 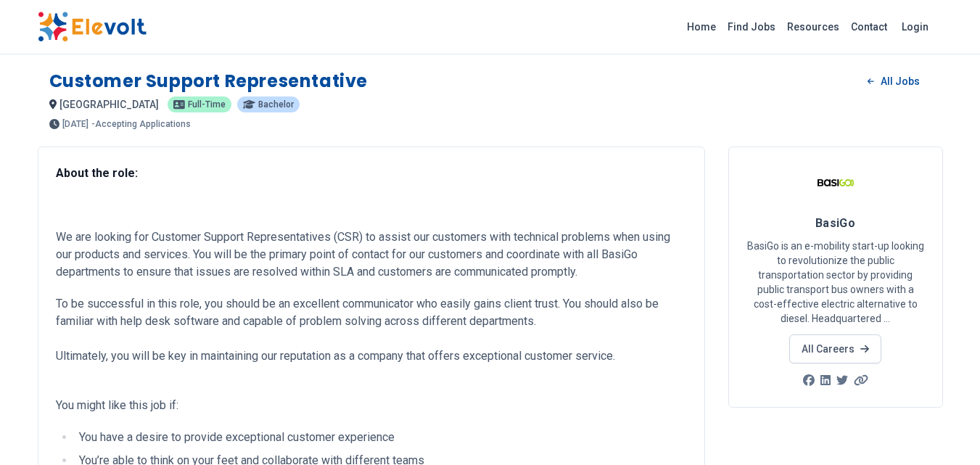 What do you see at coordinates (209, 81) in the screenshot?
I see `h1: Customer Support Representative` at bounding box center [209, 81].